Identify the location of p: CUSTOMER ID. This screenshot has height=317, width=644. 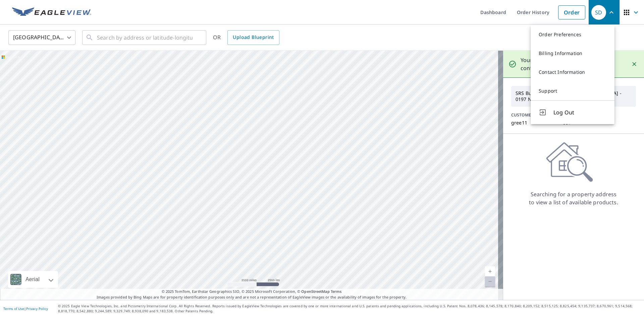
(533, 115).